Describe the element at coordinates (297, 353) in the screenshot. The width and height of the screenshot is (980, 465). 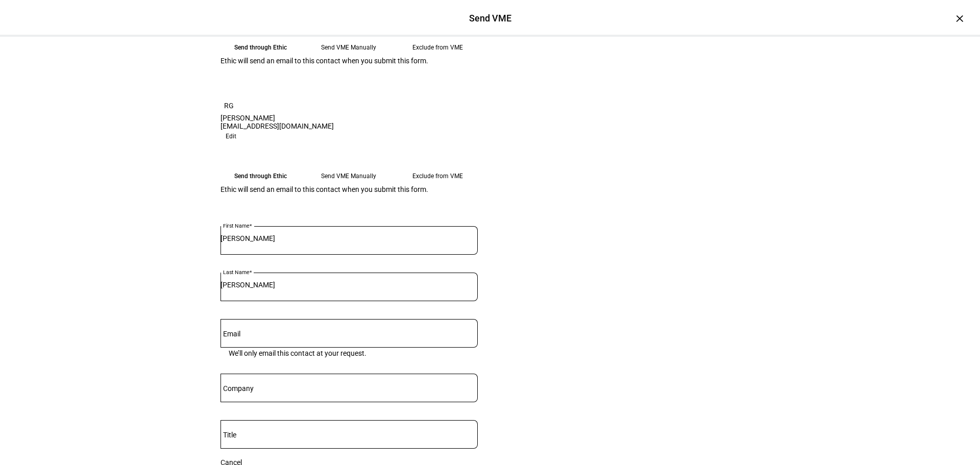
I see `mat-hint: We’ll only email this contact at your request.` at that location.